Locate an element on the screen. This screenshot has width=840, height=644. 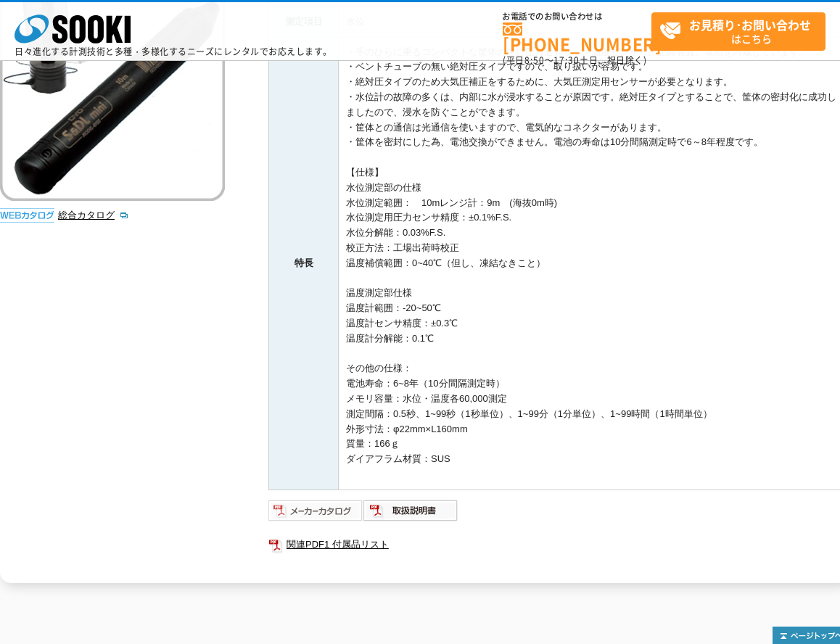
span: 17:30 is located at coordinates (567, 60).